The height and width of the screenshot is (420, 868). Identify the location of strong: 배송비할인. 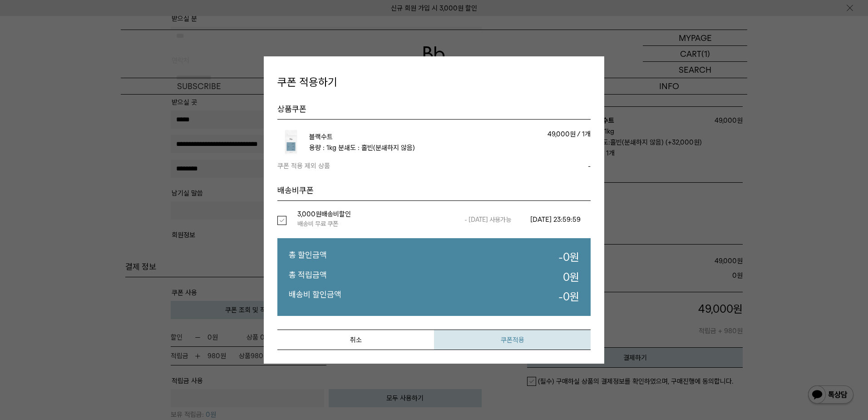
(324, 214).